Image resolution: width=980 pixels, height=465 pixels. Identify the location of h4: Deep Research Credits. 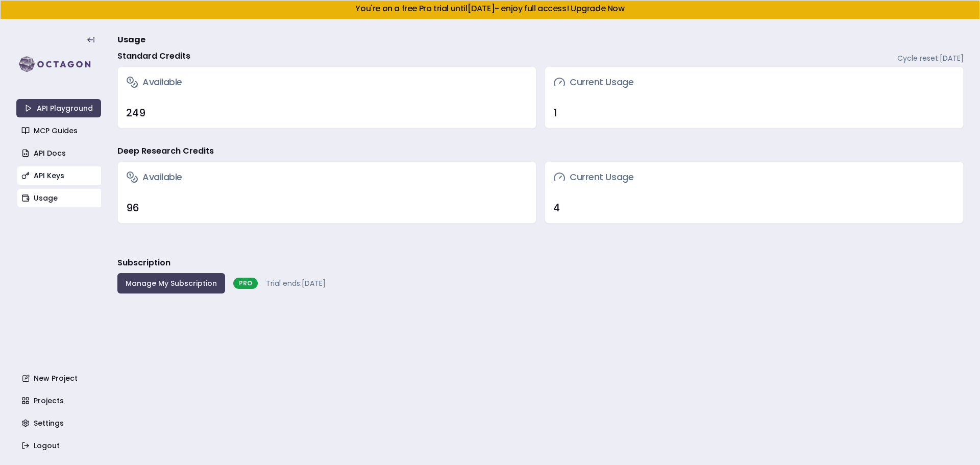
(166, 151).